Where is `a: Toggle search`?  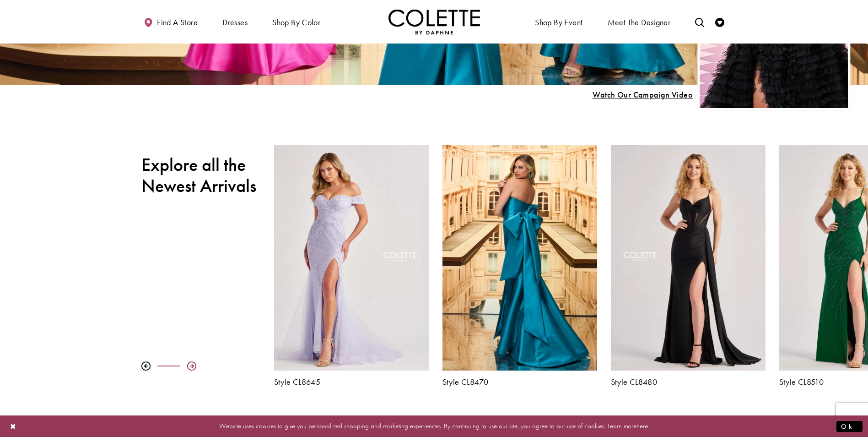 a: Toggle search is located at coordinates (699, 21).